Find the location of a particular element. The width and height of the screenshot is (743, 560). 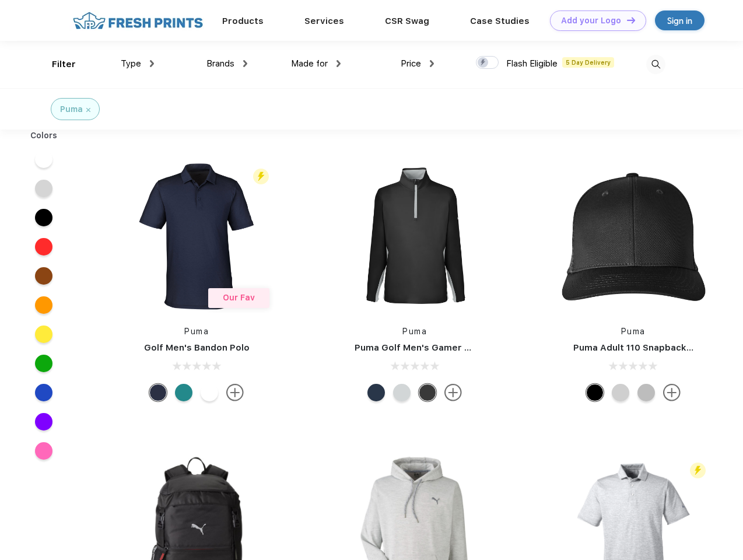

span: Brands is located at coordinates (220, 64).